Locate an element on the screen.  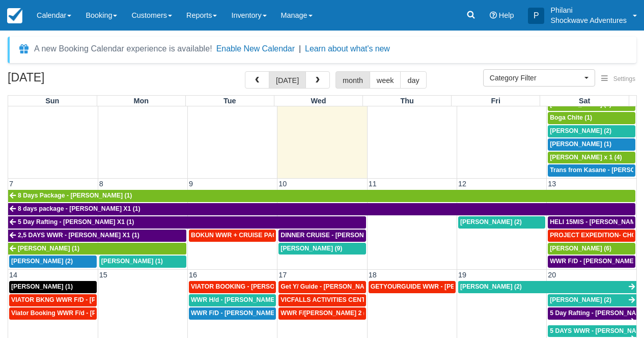
span: Help is located at coordinates (506, 15).